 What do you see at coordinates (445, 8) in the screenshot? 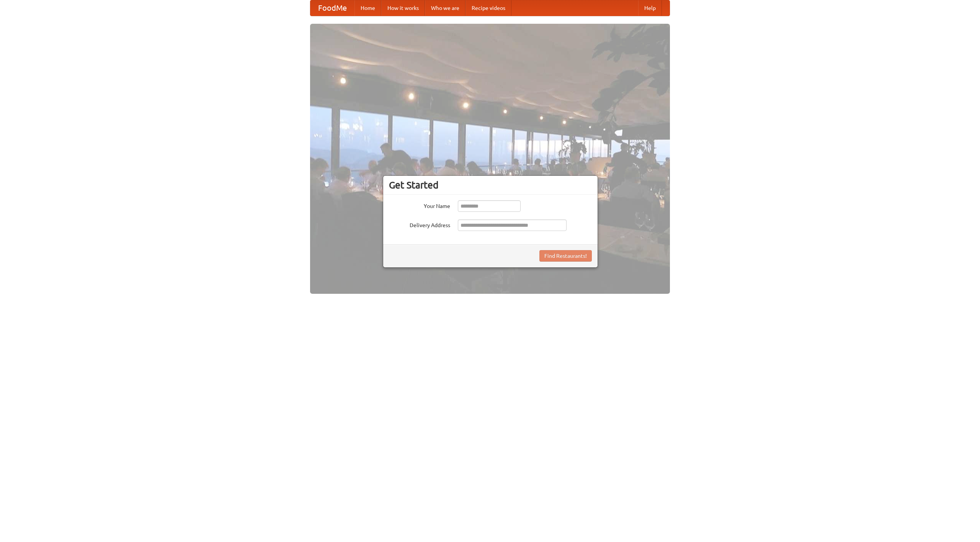
I see `a: Who we are` at bounding box center [445, 8].